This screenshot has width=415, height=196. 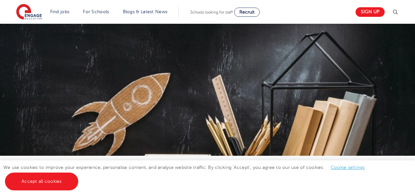 I want to click on a: Sign up, so click(x=370, y=12).